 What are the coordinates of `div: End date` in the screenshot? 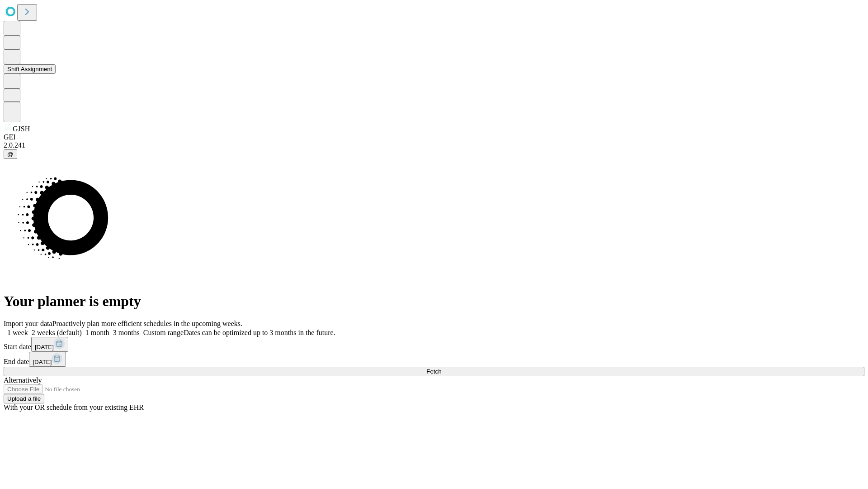 It's located at (434, 359).